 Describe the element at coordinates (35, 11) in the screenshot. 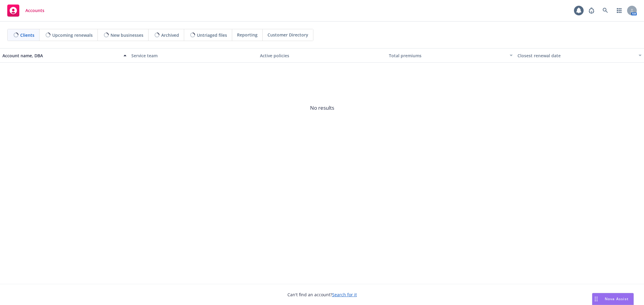

I see `span: Accounts` at that location.